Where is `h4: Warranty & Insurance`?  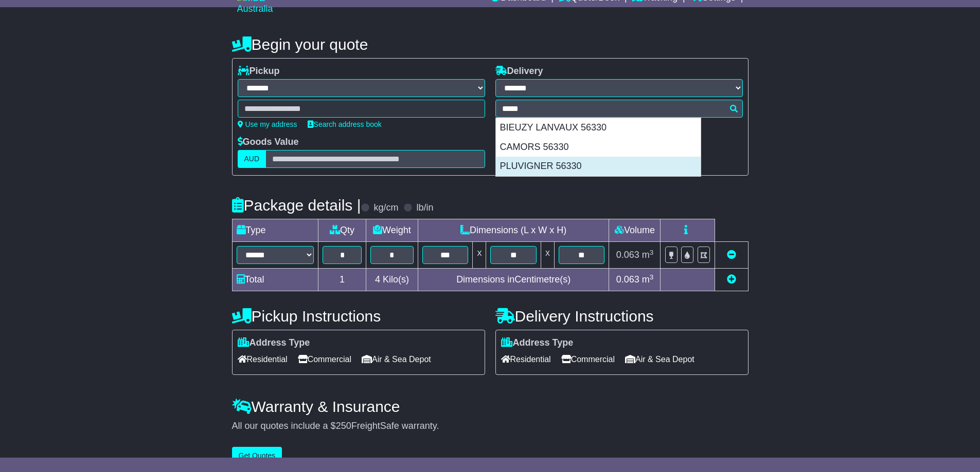
h4: Warranty & Insurance is located at coordinates (490, 407).